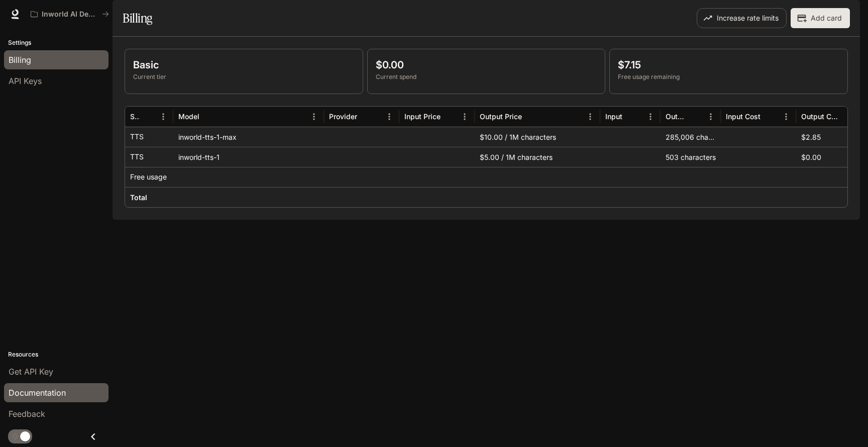  I want to click on div: Input, so click(614, 116).